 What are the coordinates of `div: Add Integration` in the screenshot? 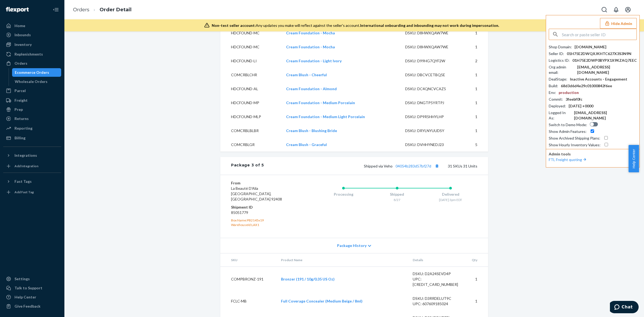 It's located at (26, 166).